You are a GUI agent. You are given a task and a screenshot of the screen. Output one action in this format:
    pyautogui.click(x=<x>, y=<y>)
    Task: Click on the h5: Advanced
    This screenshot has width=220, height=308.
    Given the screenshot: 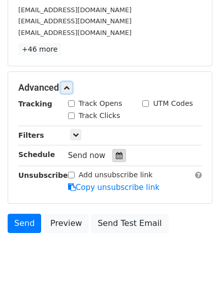 What is the action you would take?
    pyautogui.click(x=110, y=88)
    